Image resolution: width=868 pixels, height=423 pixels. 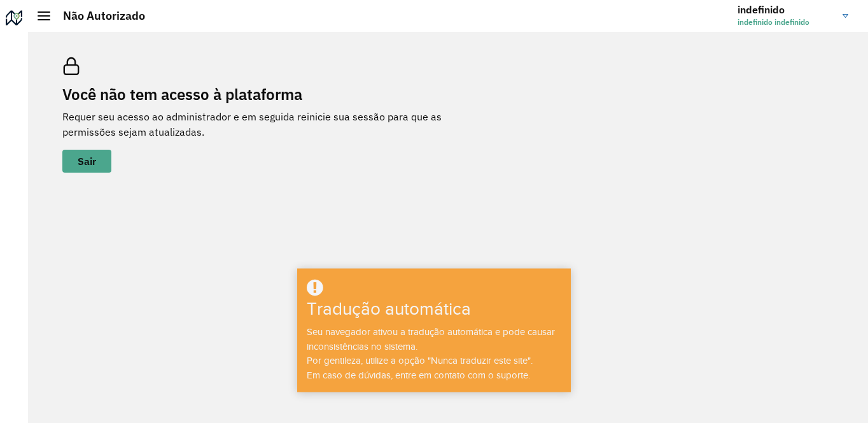 What do you see at coordinates (182, 94) in the screenshot?
I see `font: Você não tem acesso à plataforma` at bounding box center [182, 94].